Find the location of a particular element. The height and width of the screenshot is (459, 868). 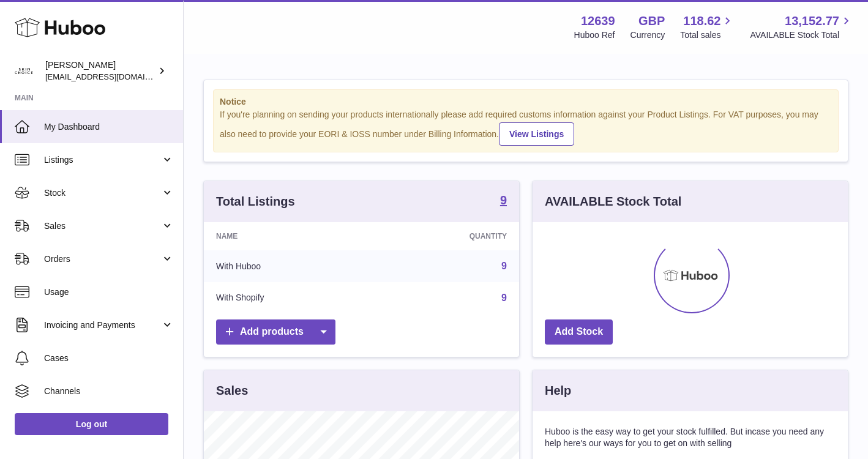

th: Name is located at coordinates (289, 236).